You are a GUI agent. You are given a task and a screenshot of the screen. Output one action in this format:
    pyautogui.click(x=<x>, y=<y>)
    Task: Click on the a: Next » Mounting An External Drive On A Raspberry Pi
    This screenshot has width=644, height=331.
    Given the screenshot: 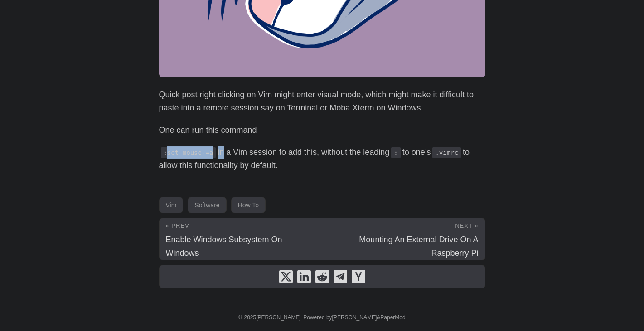 What is the action you would take?
    pyautogui.click(x=403, y=239)
    